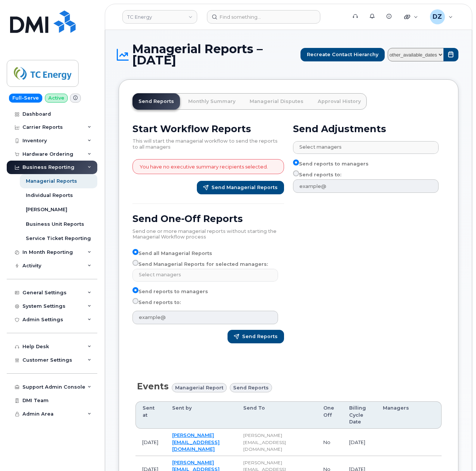  What do you see at coordinates (277, 414) in the screenshot?
I see `th: Send To` at bounding box center [277, 414].